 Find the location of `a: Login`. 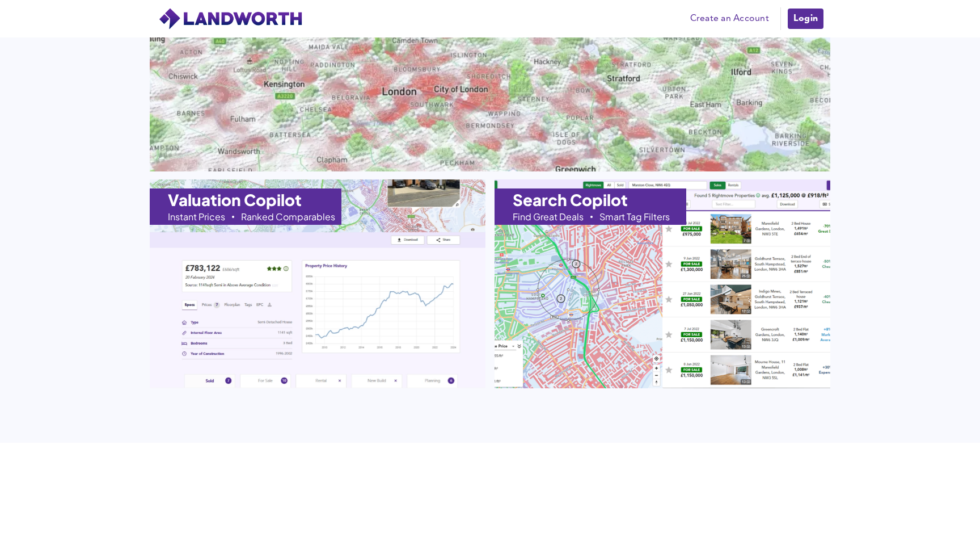

a: Login is located at coordinates (806, 18).